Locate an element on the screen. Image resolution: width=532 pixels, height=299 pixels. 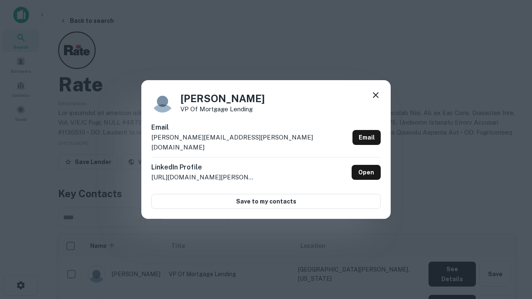
img: 9c8pery4andzj6ohjkjp54ma2 is located at coordinates (162, 101).